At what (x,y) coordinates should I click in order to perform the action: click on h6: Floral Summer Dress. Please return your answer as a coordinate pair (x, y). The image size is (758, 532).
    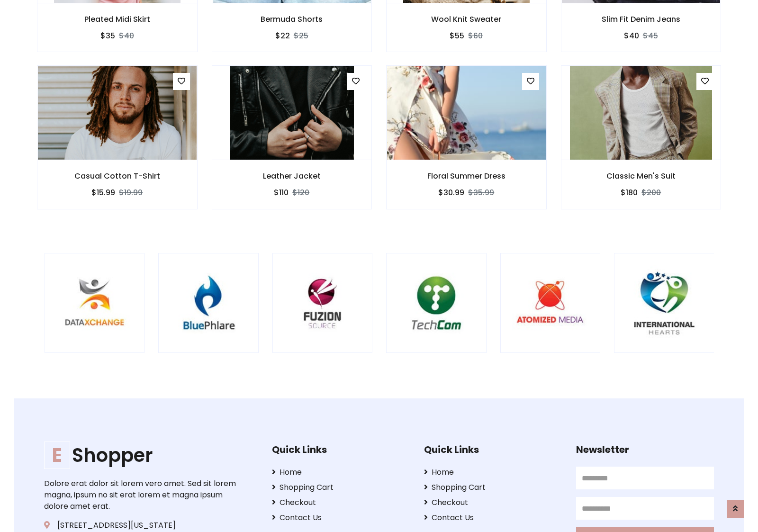
    Looking at the image, I should click on (466, 176).